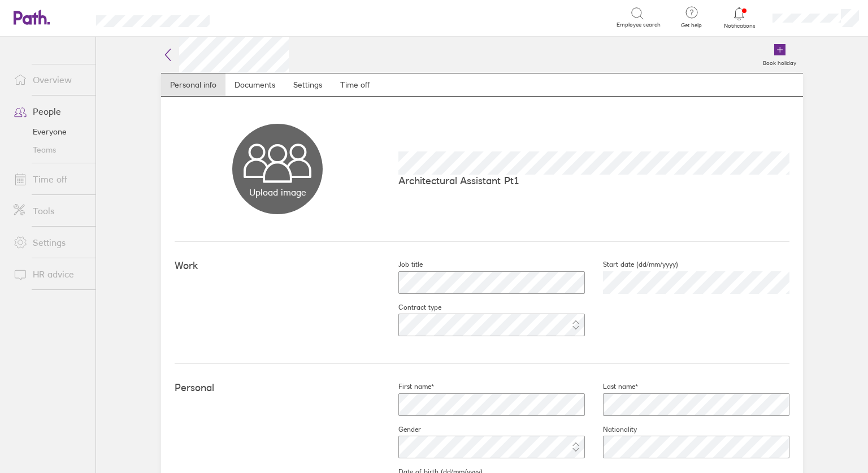 Image resolution: width=868 pixels, height=473 pixels. Describe the element at coordinates (611, 387) in the screenshot. I see `label: Last name*` at that location.